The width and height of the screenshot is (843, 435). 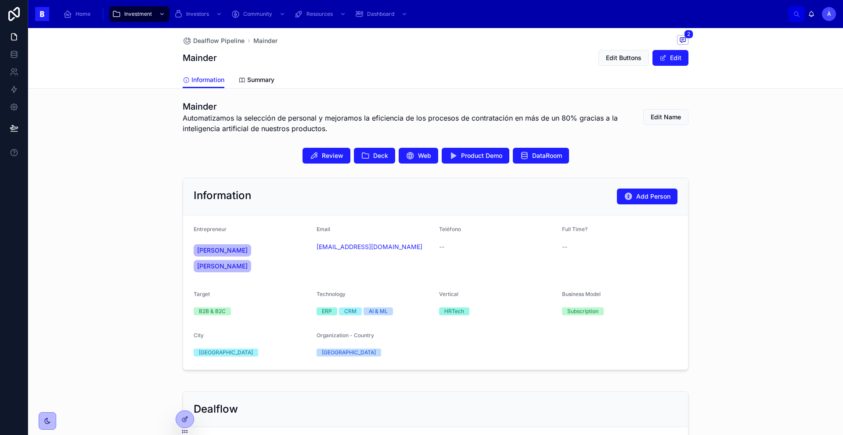 What do you see at coordinates (623, 58) in the screenshot?
I see `button: Edit Buttons` at bounding box center [623, 58].